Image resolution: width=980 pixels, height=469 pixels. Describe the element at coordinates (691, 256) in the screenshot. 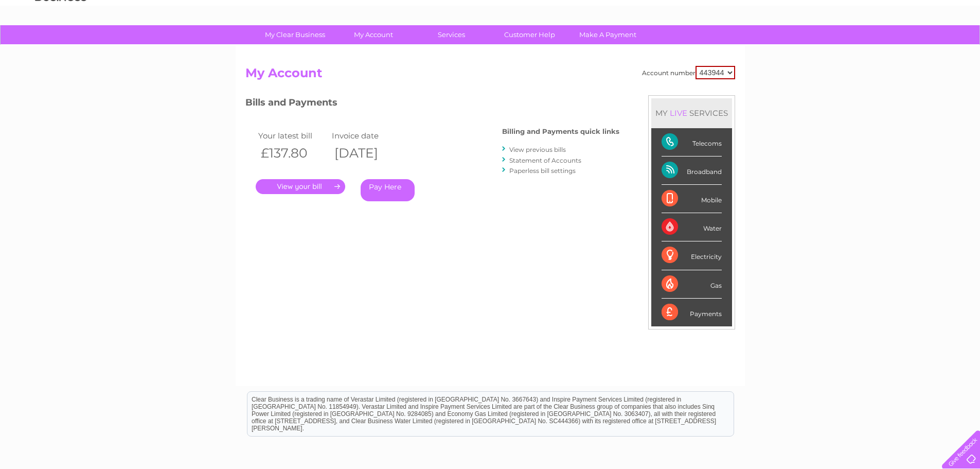

I see `div: Electricity` at that location.